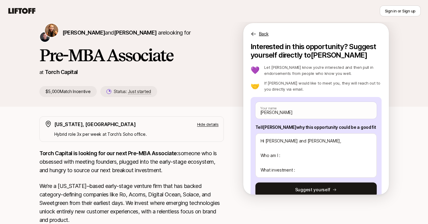  Describe the element at coordinates (264, 34) in the screenshot. I see `p: Back` at that location.